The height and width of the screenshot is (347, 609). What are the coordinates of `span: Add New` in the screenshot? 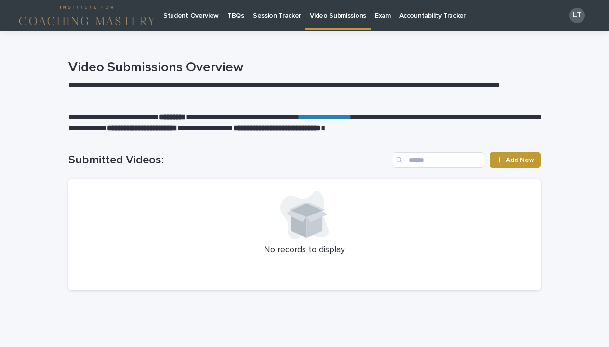 It's located at (520, 160).